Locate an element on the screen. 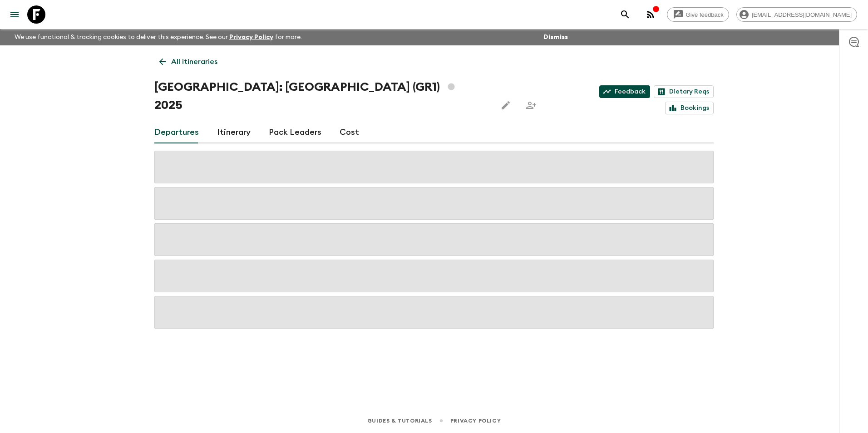 The height and width of the screenshot is (433, 868). a: Itinerary is located at coordinates (234, 133).